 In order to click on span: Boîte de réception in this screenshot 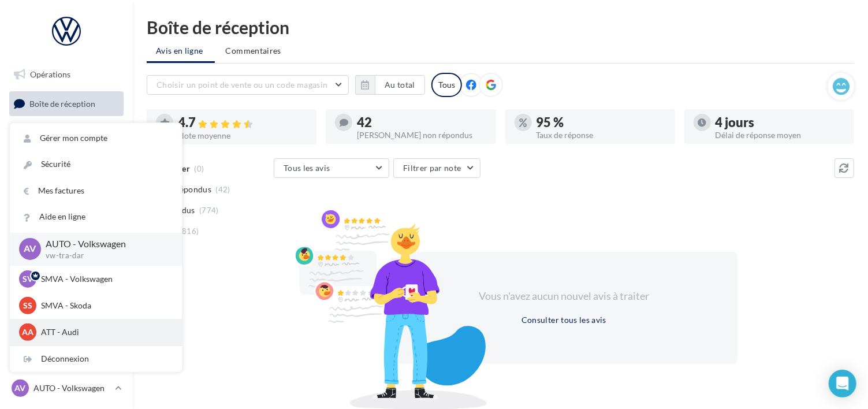, I will do `click(63, 103)`.